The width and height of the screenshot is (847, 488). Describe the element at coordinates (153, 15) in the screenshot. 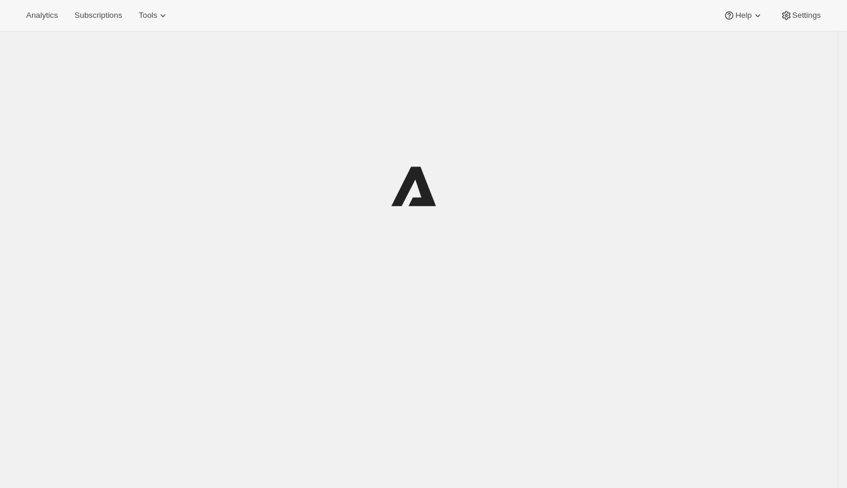

I see `button: Tools` at that location.